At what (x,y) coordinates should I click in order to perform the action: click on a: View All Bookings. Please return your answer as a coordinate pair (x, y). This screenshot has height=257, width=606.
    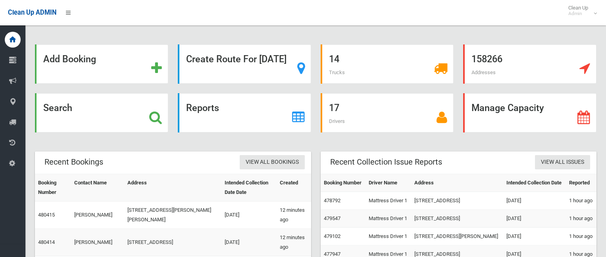
    Looking at the image, I should click on (272, 162).